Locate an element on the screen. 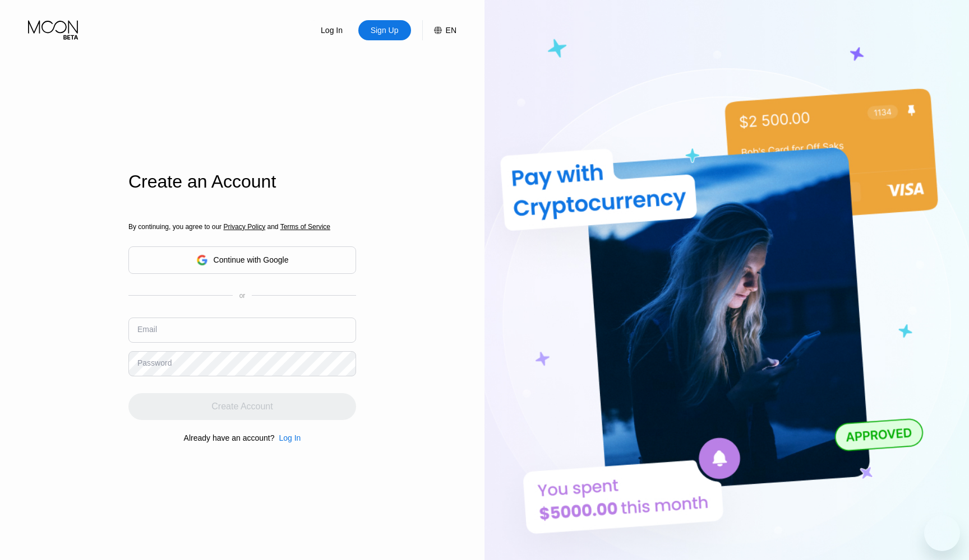  div: Create an Account is located at coordinates (242, 181).